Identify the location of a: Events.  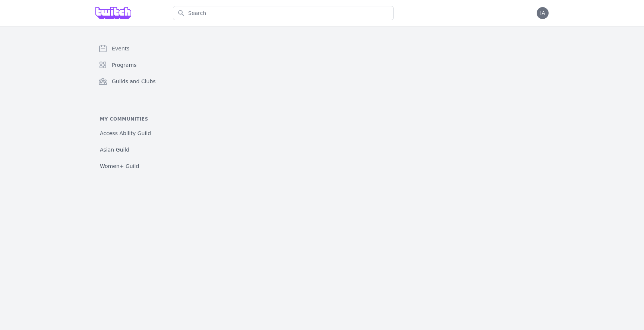
(128, 48).